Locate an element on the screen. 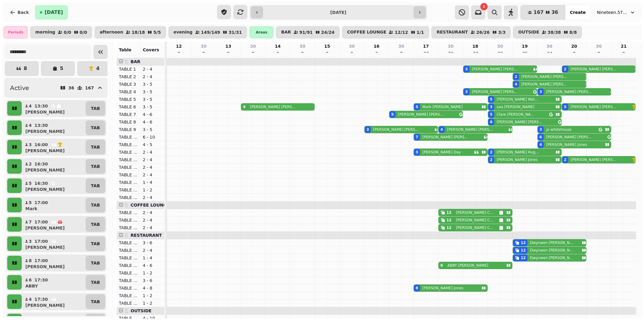 The image size is (644, 321). p: 1 - 4 is located at coordinates (152, 258).